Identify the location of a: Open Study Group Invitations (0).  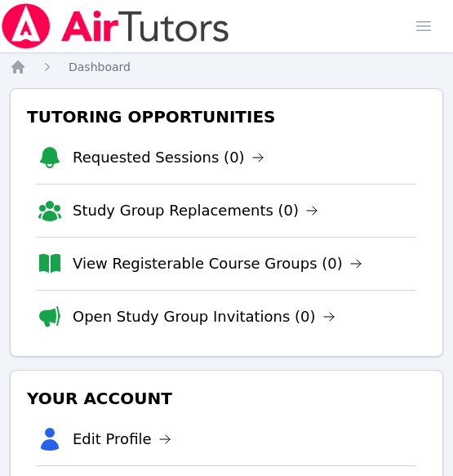
(204, 317).